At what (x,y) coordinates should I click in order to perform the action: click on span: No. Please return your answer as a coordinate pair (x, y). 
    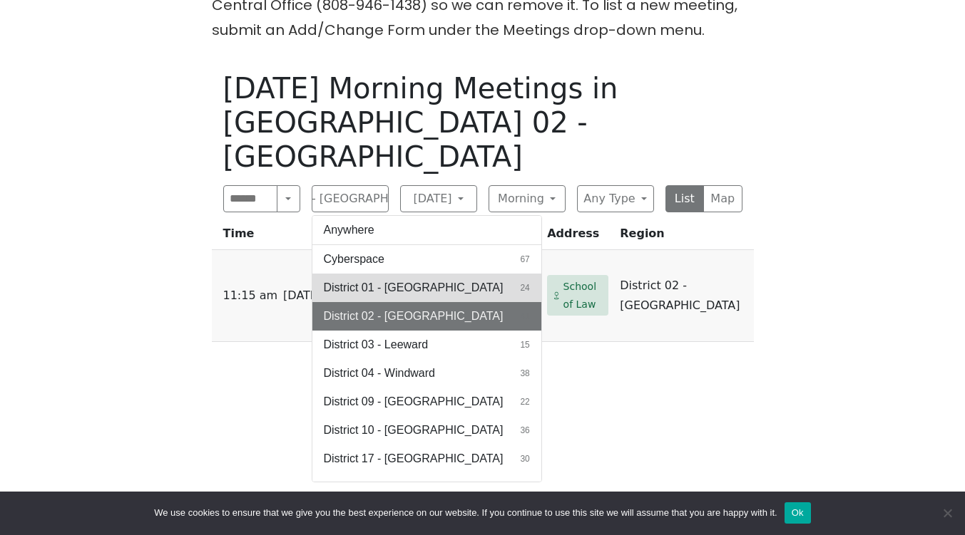
    Looking at the image, I should click on (947, 513).